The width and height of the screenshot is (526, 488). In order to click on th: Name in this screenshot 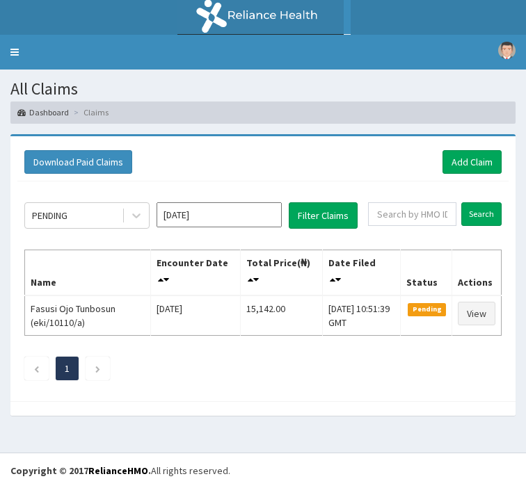, I will do `click(88, 273)`.